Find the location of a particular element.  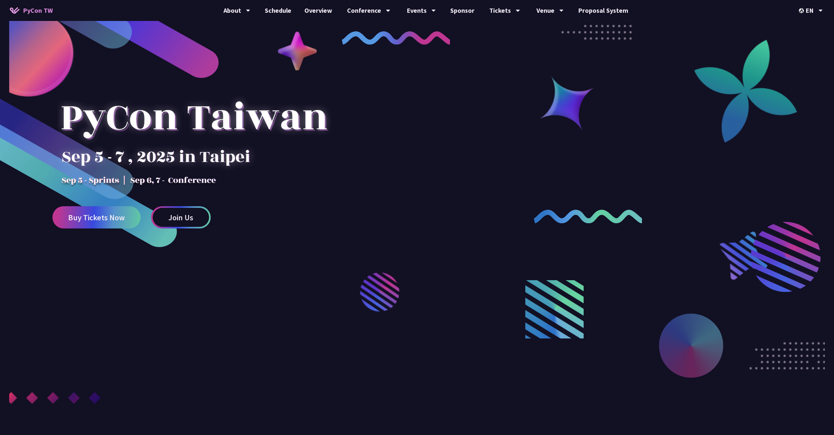

span: Join Us is located at coordinates (181, 218).